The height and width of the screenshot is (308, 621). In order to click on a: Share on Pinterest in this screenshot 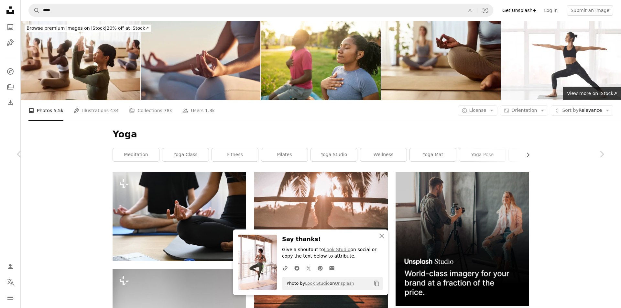, I will do `click(320, 268)`.